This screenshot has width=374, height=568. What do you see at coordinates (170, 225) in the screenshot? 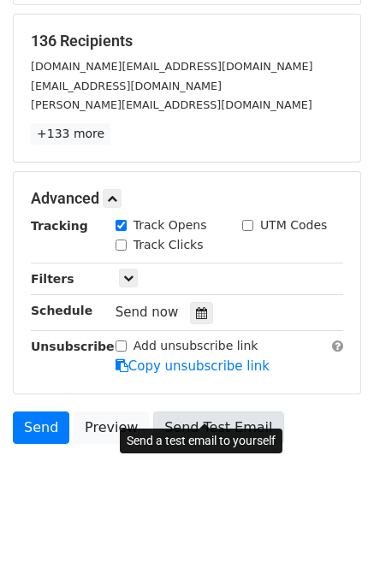
I see `label: Track Opens` at bounding box center [170, 225].